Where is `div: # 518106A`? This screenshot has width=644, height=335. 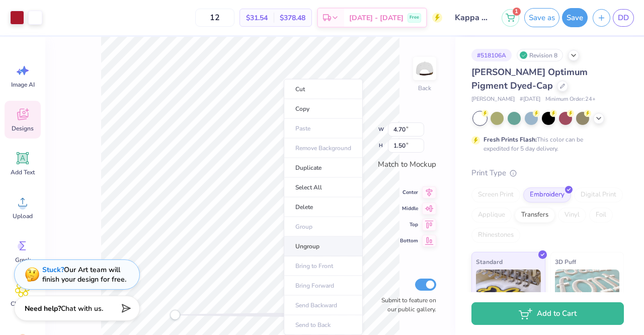 div: # 518106A is located at coordinates (492, 55).